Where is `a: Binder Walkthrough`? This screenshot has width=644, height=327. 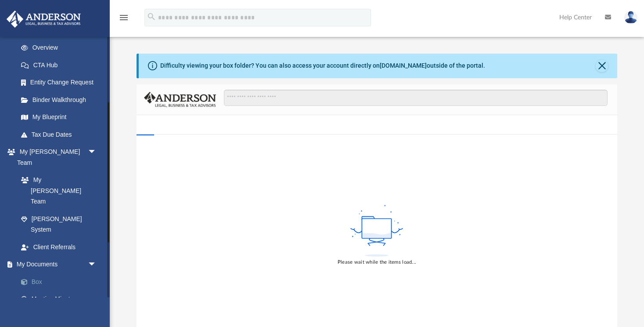
a: Binder Walkthrough is located at coordinates (61, 99).